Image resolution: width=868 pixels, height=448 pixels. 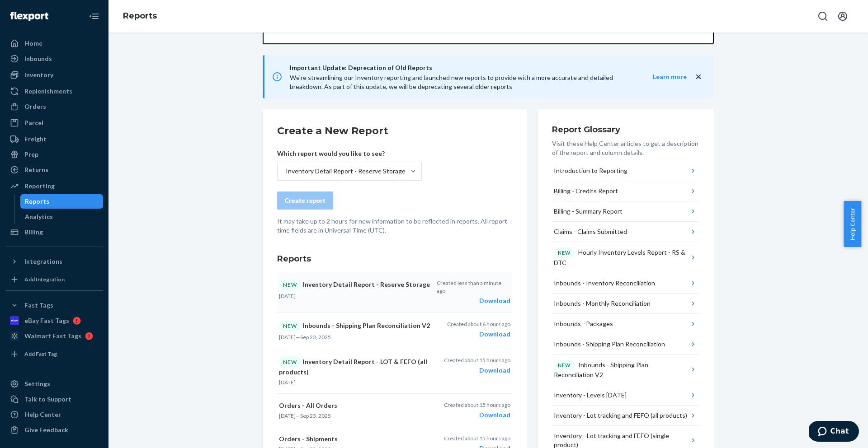 What do you see at coordinates (621, 258) in the screenshot?
I see `div: Hourly Inventory Levels Report - RS & DTC` at bounding box center [621, 258].